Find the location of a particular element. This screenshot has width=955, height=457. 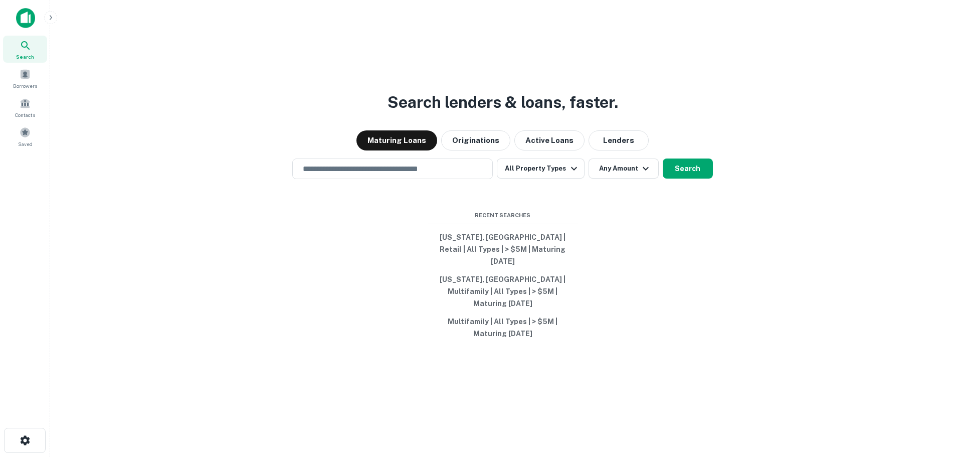

a: Contacts is located at coordinates (25, 107).